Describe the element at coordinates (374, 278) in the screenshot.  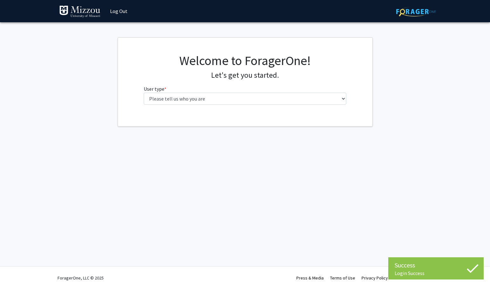
I see `a: Privacy Policy` at that location.